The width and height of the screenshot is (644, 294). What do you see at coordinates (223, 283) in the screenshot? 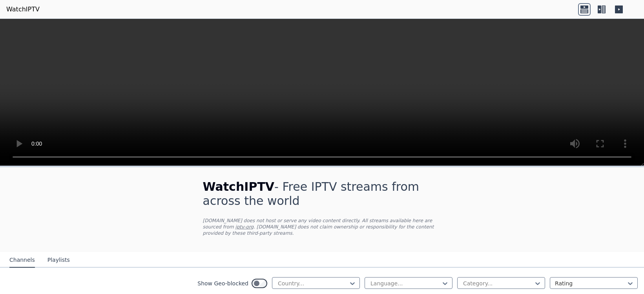
I see `label: Show Geo-blocked` at bounding box center [223, 283].